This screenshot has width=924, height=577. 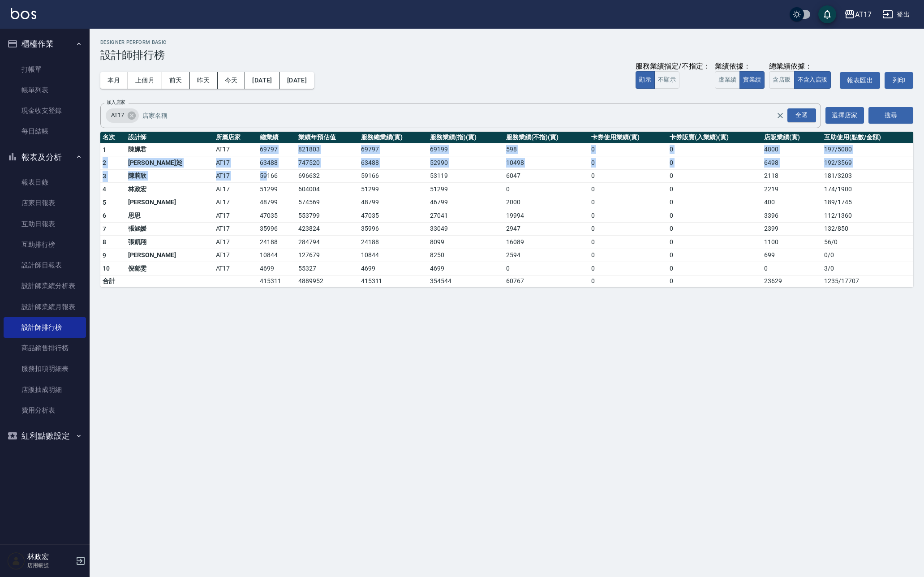 What do you see at coordinates (868, 189) in the screenshot?
I see `td: 174 / 1900` at bounding box center [868, 189].